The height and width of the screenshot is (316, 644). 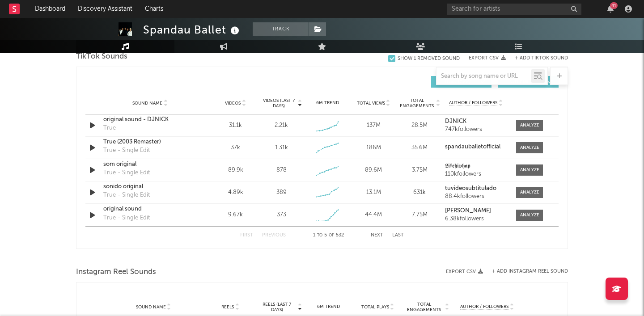 What do you see at coordinates (374, 126) in the screenshot?
I see `div: 137M` at bounding box center [374, 126].